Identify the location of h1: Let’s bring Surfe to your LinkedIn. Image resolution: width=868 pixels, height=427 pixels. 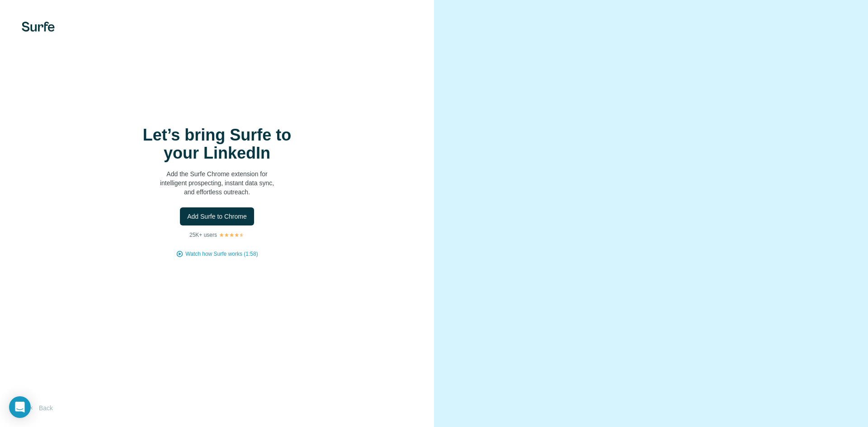
(217, 144).